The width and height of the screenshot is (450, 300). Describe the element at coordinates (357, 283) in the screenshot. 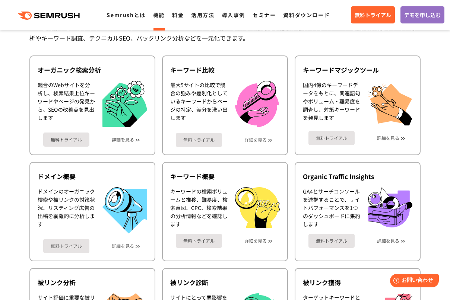

I see `div: 被リンク獲得` at that location.